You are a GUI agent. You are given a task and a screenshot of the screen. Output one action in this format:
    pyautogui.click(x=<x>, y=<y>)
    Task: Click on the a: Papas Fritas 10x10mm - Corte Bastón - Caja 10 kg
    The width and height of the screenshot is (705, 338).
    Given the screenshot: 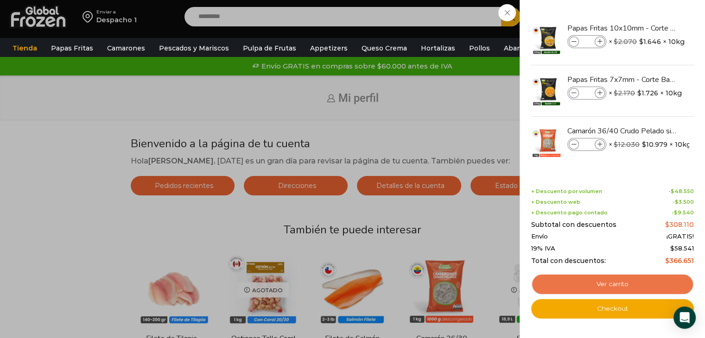 What is the action you would take?
    pyautogui.click(x=622, y=28)
    